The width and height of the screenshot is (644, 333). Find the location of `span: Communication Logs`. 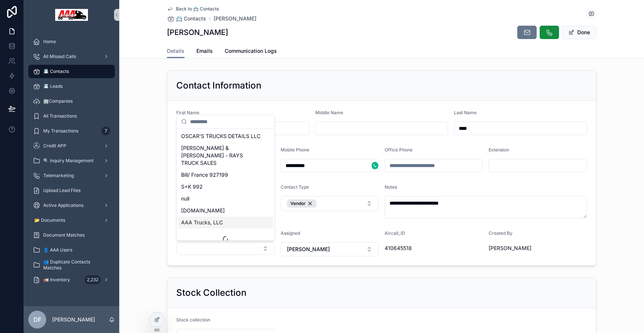

span: Communication Logs is located at coordinates (251, 51).